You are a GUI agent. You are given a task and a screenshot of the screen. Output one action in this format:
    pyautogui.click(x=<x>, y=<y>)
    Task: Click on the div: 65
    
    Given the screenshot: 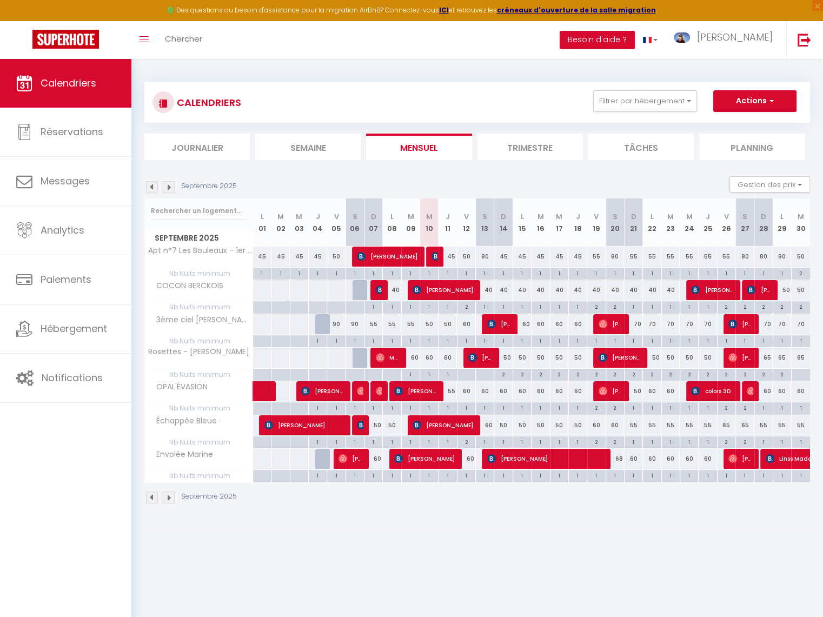 What is the action you would take?
    pyautogui.click(x=781, y=357)
    